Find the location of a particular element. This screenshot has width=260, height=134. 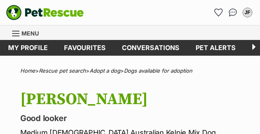

a: Conversations is located at coordinates (232, 13).